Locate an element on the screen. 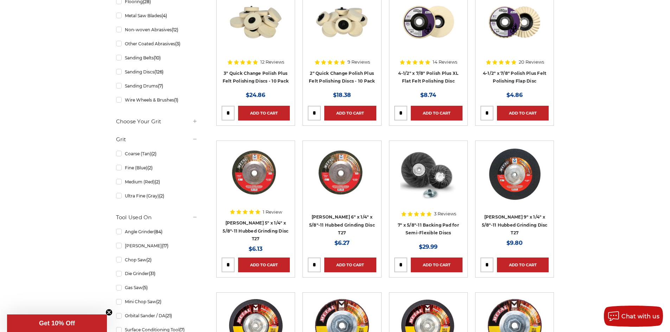 The image size is (670, 332). div: Get 10% OffClose teaser is located at coordinates (57, 323).